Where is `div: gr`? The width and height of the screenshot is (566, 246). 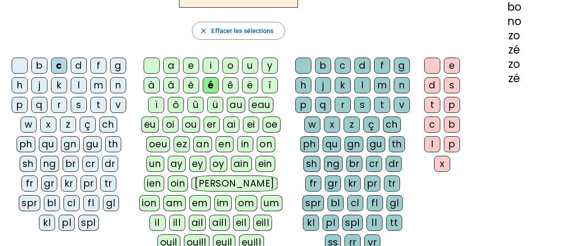 div: gr is located at coordinates (333, 184).